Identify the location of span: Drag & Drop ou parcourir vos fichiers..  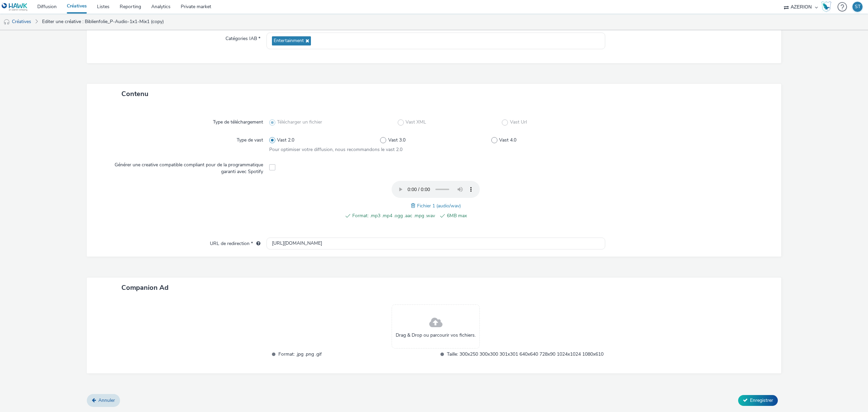
(436, 335).